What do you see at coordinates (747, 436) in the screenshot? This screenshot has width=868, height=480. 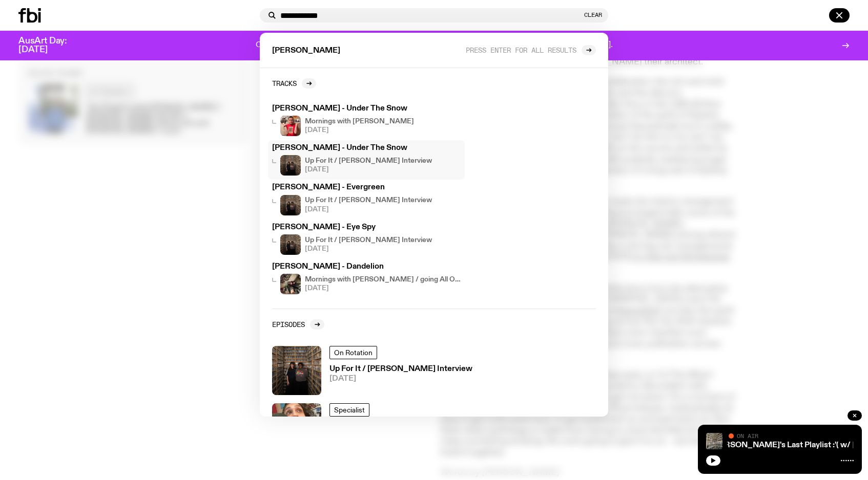 I see `span: On Air` at bounding box center [747, 436].